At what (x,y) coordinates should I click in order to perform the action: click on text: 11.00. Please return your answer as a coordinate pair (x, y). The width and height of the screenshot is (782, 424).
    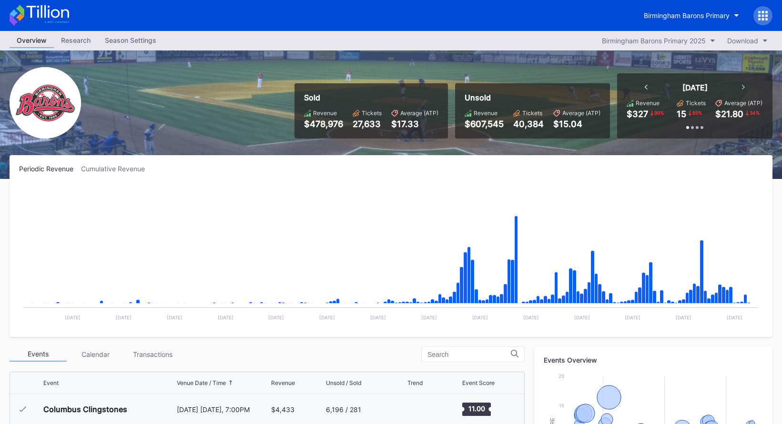
    Looking at the image, I should click on (476, 409).